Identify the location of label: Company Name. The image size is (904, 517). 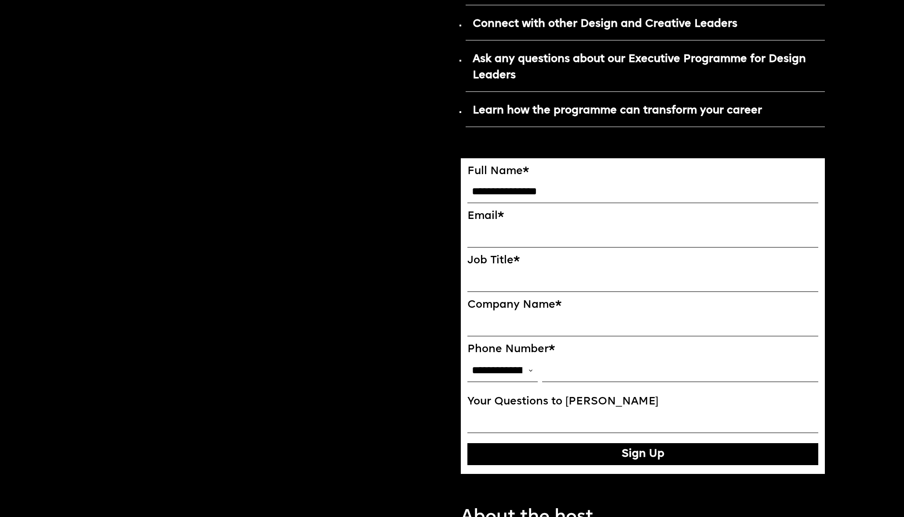
(643, 305).